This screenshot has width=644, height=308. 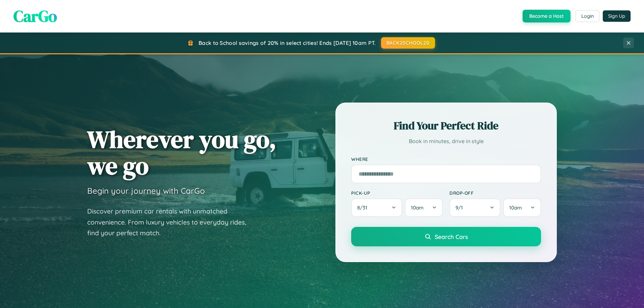 I want to click on p: Discover premium car rentals with unmatched convenience. From luxury vehicles to everyday rides, ..., so click(x=171, y=222).